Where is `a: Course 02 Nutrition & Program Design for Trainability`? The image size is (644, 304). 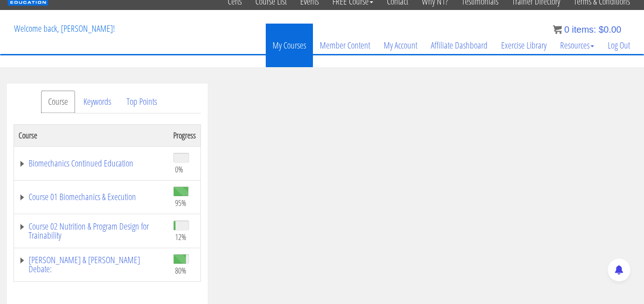
a: Course 02 Nutrition & Program Design for Trainability is located at coordinates (91, 231).